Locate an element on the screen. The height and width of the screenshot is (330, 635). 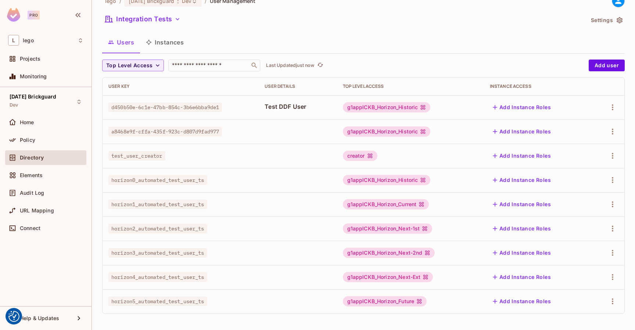
span: Help & Updates is located at coordinates (39, 318).